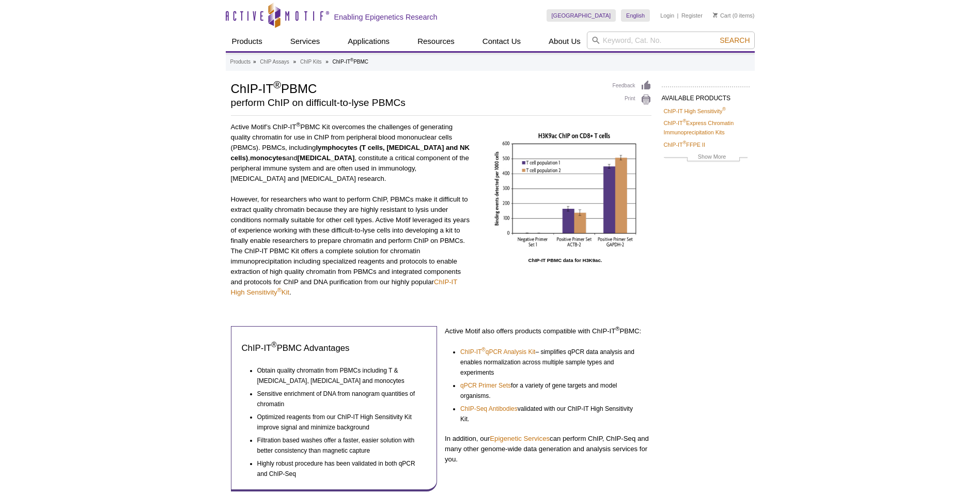 The height and width of the screenshot is (493, 980). I want to click on h2: AVAILABLE PRODUCTS, so click(706, 96).